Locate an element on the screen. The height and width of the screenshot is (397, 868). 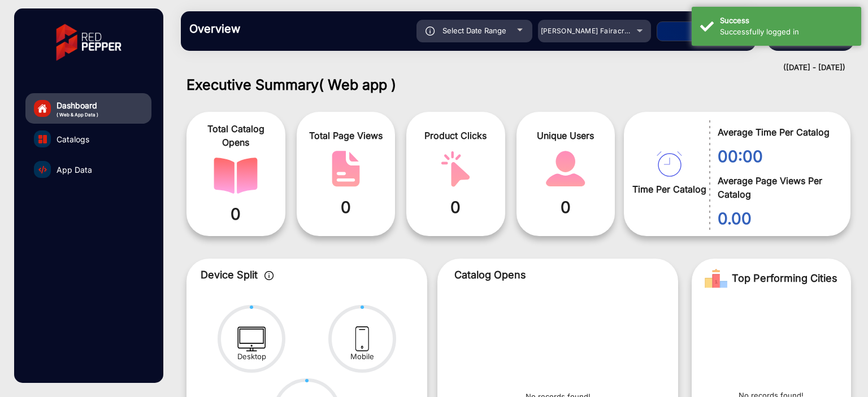
div: Mobile is located at coordinates (362, 357).